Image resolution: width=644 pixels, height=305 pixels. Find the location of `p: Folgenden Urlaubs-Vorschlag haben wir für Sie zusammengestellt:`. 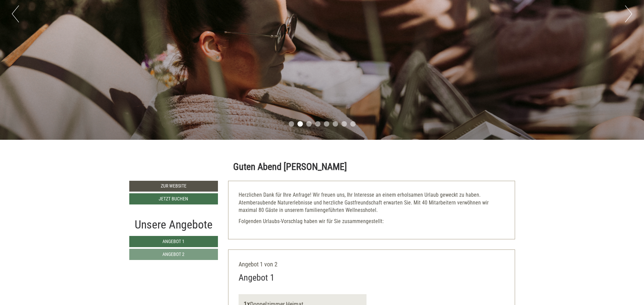

p: Folgenden Urlaubs-Vorschlag haben wir für Sie zusammengestellt: is located at coordinates (372, 221).